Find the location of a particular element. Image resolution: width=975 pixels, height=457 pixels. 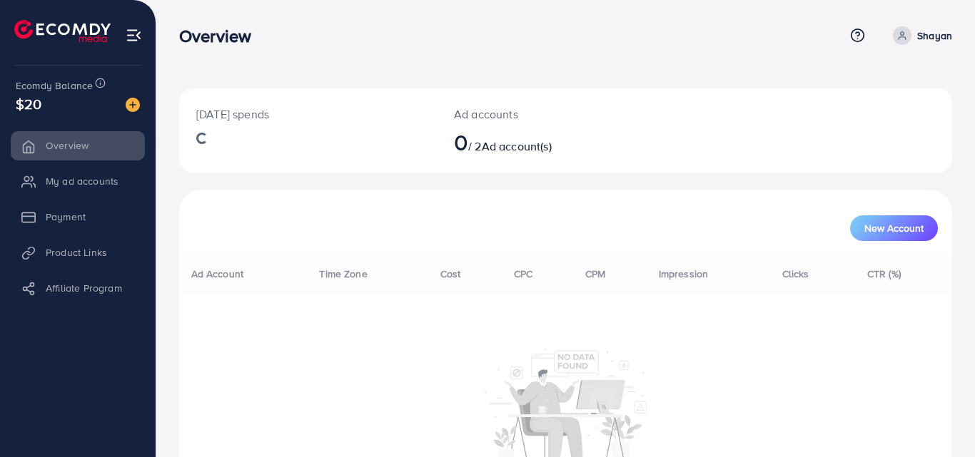

button: New Account is located at coordinates (893, 228).